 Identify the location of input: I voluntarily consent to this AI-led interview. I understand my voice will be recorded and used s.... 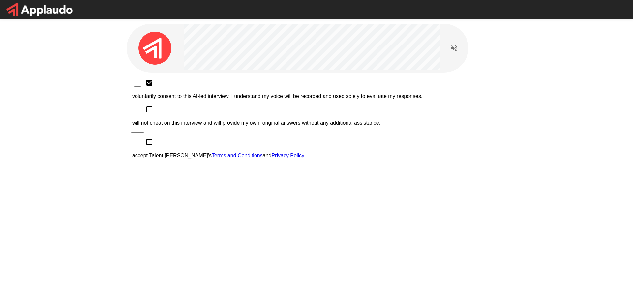
(137, 83).